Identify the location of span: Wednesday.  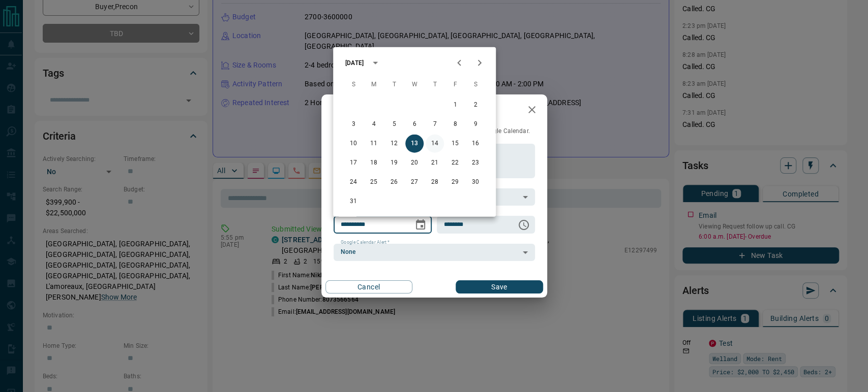
(415, 85).